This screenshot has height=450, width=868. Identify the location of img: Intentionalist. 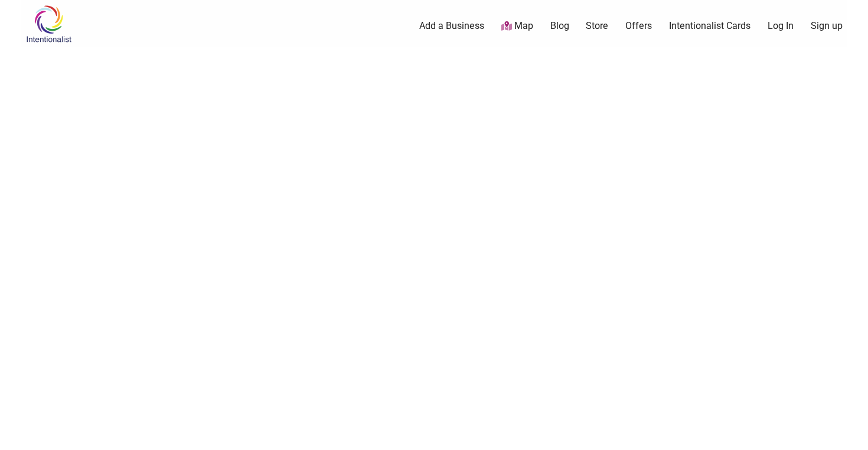
(49, 24).